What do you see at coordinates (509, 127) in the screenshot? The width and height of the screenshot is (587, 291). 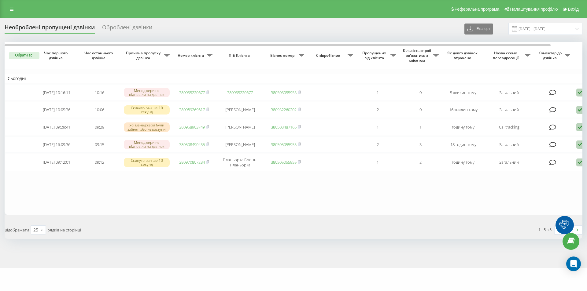 I see `td: Calltracking` at bounding box center [509, 127].